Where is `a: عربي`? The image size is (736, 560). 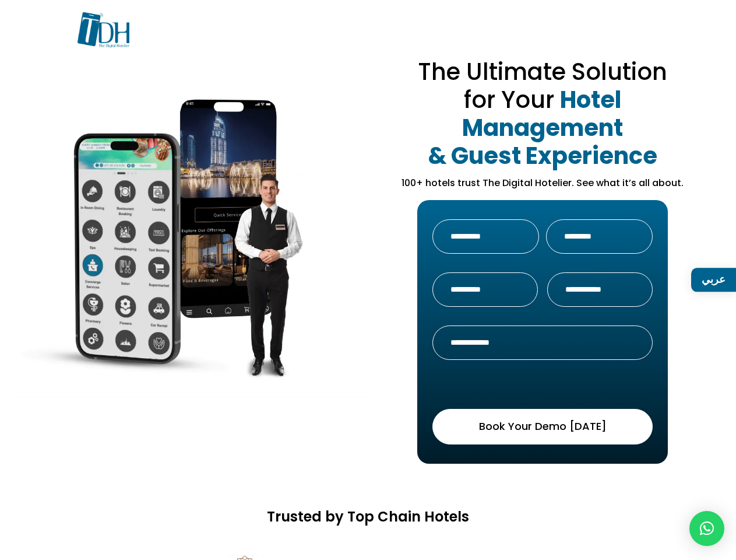 a: عربي is located at coordinates (713, 280).